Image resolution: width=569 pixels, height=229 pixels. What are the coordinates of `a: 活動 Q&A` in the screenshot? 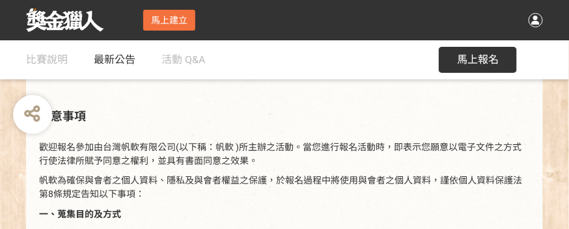 It's located at (183, 60).